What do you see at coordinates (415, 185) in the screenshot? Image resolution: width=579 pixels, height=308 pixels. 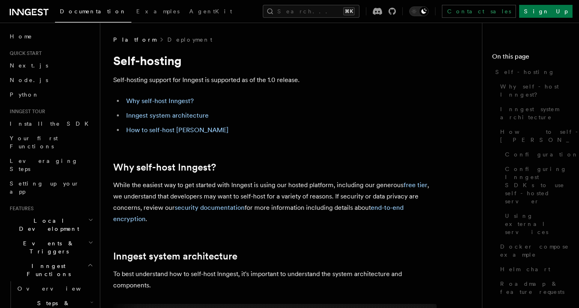 I see `a: free tier` at bounding box center [415, 185].